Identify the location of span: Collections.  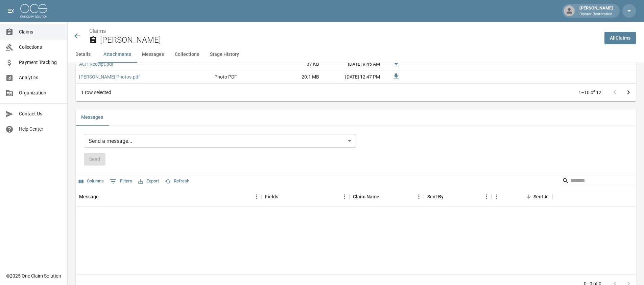
(40, 47).